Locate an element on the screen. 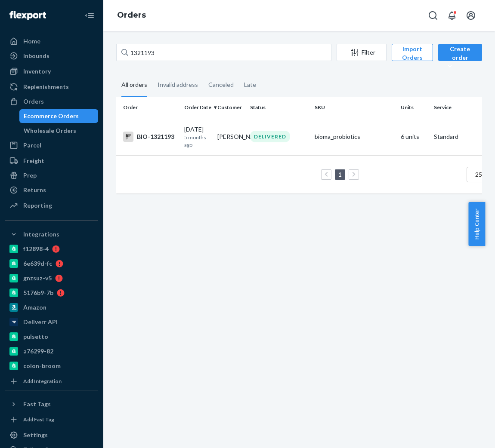 This screenshot has width=495, height=448. a: a76299-82 is located at coordinates (51, 351).